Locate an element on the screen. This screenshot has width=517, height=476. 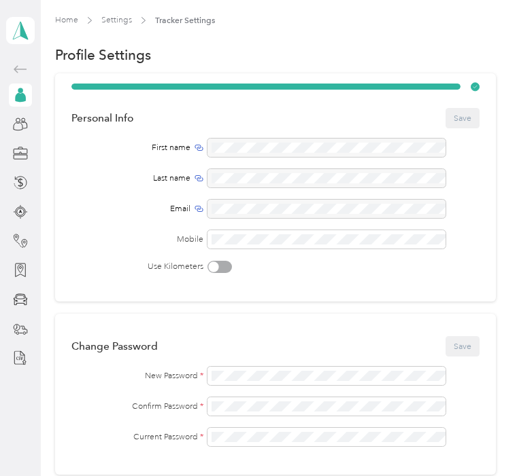
a: Settings is located at coordinates (116, 20).